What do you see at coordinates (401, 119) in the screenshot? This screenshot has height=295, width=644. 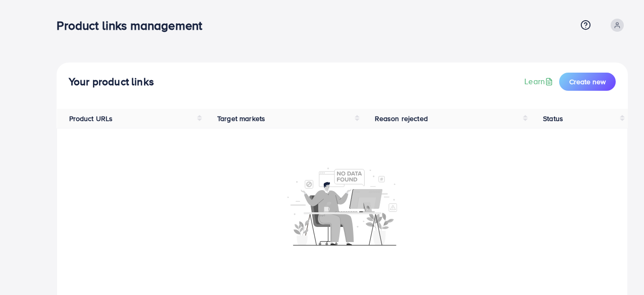 I see `span: Reason rejected` at bounding box center [401, 119].